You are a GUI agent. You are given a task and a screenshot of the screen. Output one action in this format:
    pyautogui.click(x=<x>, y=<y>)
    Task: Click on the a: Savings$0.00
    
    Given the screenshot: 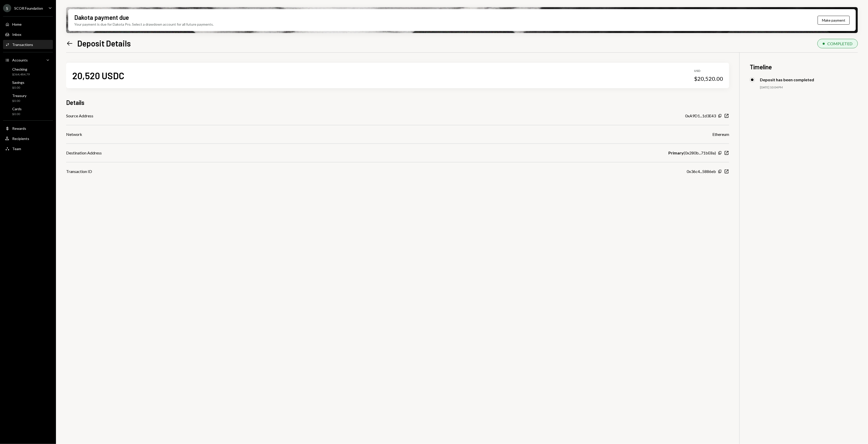 What is the action you would take?
    pyautogui.click(x=28, y=85)
    